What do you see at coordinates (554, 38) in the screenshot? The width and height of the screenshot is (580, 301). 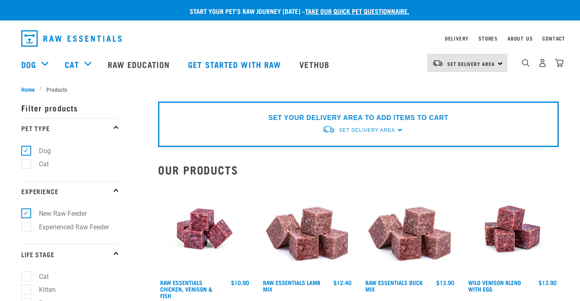 I see `a: Contact` at bounding box center [554, 38].